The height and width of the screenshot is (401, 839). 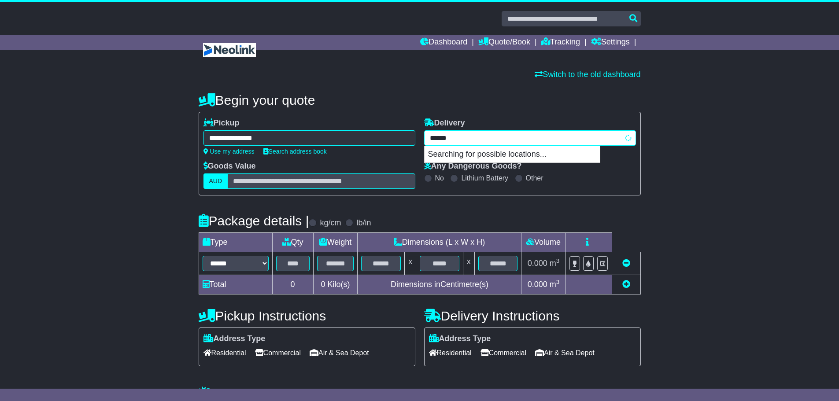 What do you see at coordinates (443, 43) in the screenshot?
I see `a: Dashboard` at bounding box center [443, 43].